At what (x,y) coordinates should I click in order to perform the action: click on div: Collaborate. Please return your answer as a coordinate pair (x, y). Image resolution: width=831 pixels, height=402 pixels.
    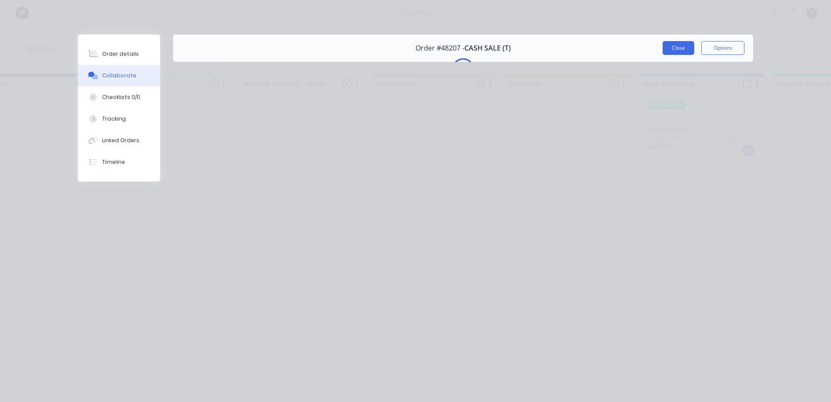
    Looking at the image, I should click on (119, 76).